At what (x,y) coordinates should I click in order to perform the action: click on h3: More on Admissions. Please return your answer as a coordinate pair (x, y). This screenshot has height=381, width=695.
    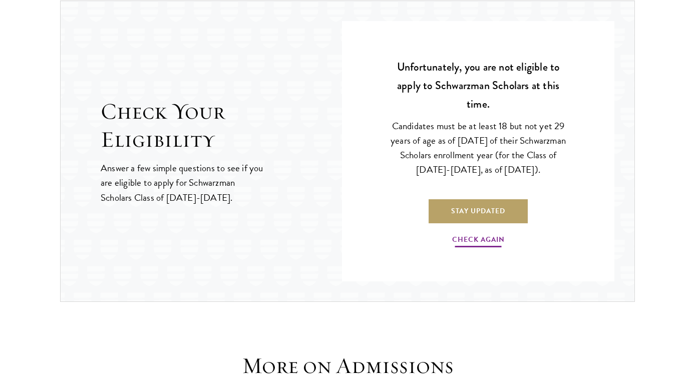
    Looking at the image, I should click on (348, 366).